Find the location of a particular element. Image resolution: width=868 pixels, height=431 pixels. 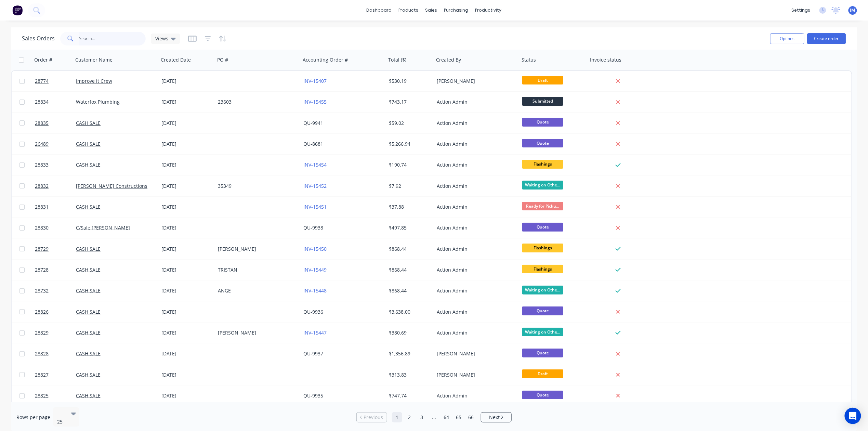

a: 28835 is located at coordinates (55, 124).